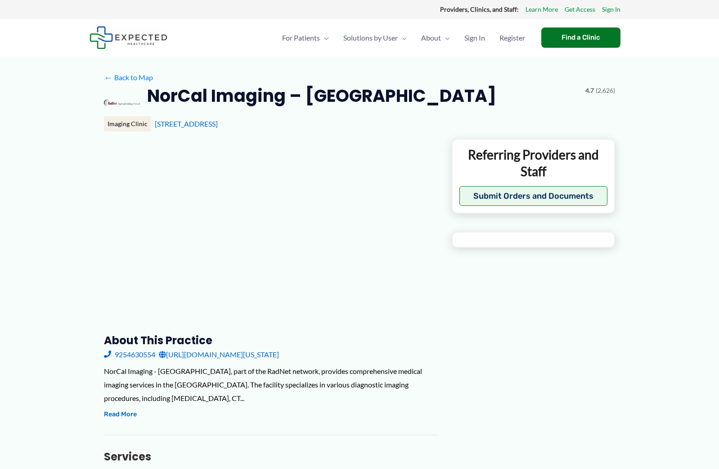 This screenshot has height=469, width=719. What do you see at coordinates (370, 38) in the screenshot?
I see `span: Solutions by User` at bounding box center [370, 38].